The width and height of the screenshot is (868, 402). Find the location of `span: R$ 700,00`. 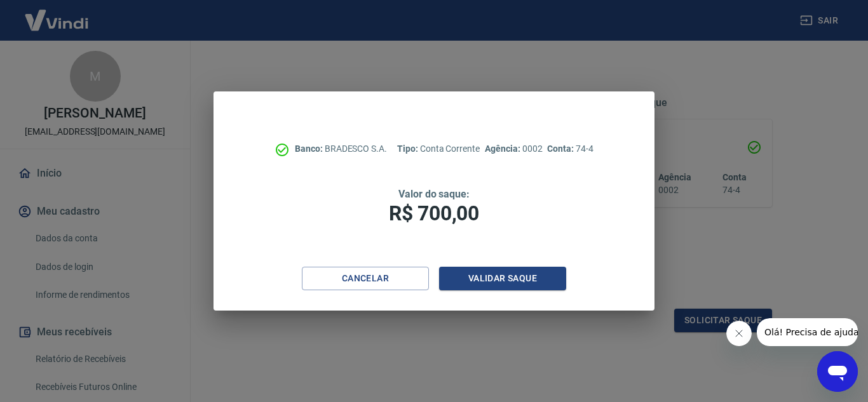

span: R$ 700,00 is located at coordinates (434, 213).